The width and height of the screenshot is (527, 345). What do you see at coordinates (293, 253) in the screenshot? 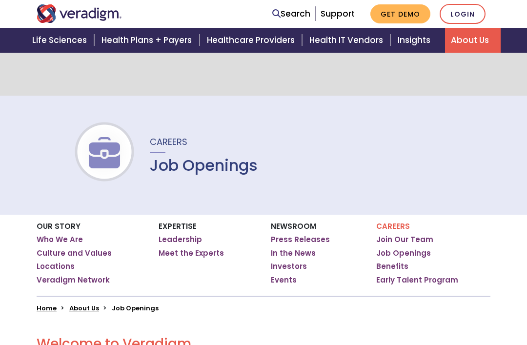
I see `a: In the News` at bounding box center [293, 253].